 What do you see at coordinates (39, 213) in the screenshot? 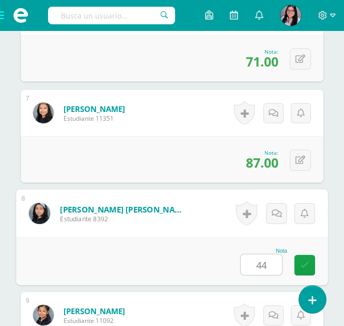
I see `img: 408838a36c45de20cc3e4ad91bb1f5bc.png` at bounding box center [39, 213].